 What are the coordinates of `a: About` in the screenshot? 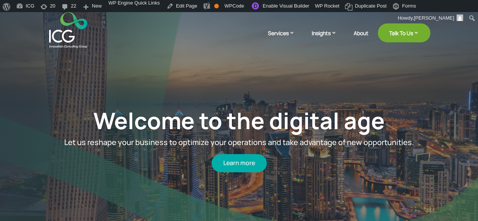 It's located at (361, 39).